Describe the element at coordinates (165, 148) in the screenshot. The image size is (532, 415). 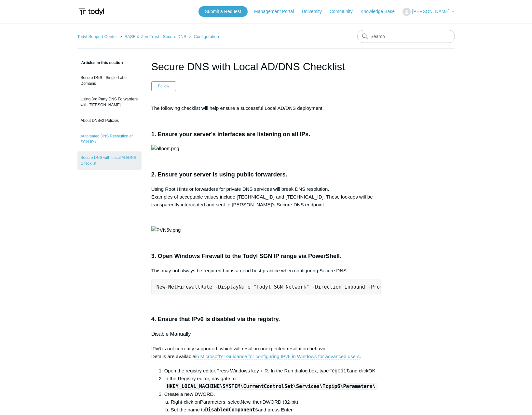
I see `img: allport.png` at that location.